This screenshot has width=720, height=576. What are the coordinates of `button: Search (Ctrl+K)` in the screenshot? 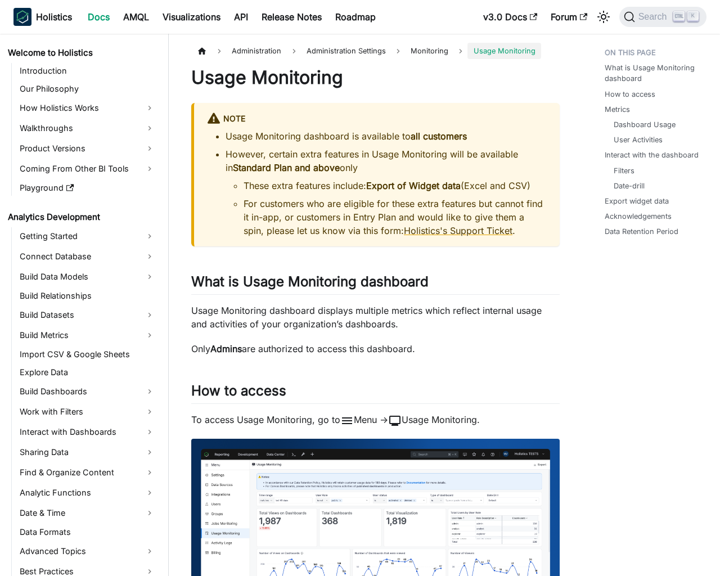 It's located at (663, 17).